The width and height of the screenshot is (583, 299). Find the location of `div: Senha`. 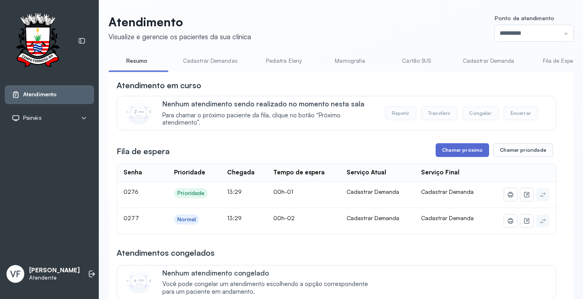

div: Senha is located at coordinates (133, 173).